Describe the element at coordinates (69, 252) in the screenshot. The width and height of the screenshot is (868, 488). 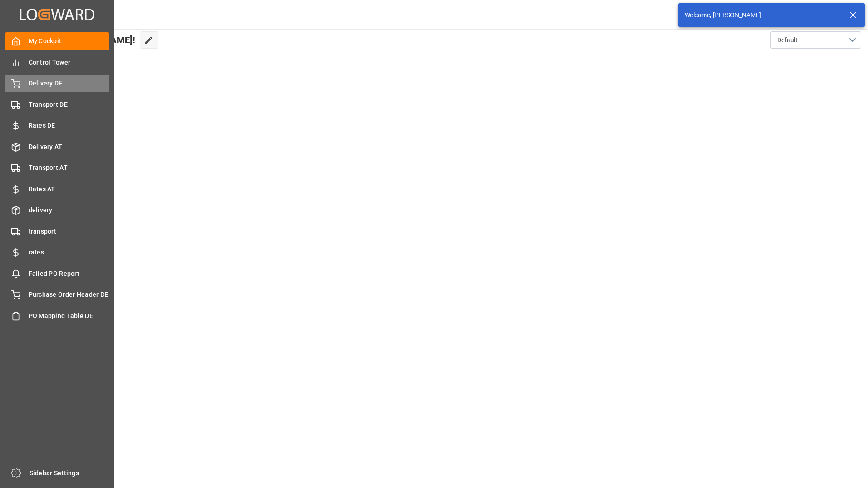
I see `span: rates` at that location.